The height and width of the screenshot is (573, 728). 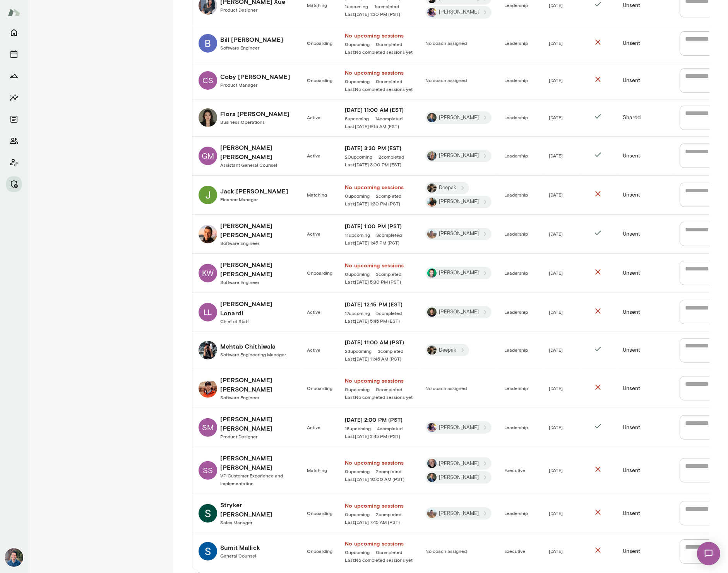 What do you see at coordinates (431, 118) in the screenshot?
I see `img: Michael Alden` at bounding box center [431, 118].